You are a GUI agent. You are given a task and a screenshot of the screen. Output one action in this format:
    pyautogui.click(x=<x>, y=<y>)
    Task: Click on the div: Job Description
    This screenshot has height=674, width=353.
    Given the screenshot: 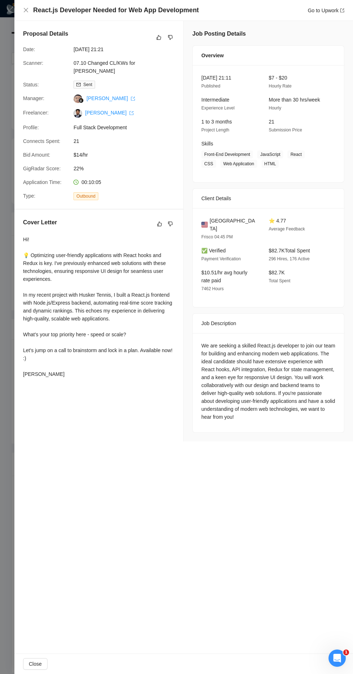 What is the action you would take?
    pyautogui.click(x=268, y=324)
    